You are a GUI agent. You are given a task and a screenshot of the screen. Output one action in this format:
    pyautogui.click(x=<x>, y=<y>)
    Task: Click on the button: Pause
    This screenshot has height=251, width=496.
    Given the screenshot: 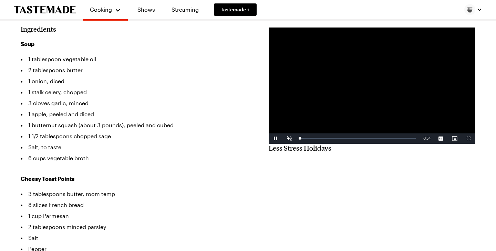 What is the action you would take?
    pyautogui.click(x=275, y=139)
    